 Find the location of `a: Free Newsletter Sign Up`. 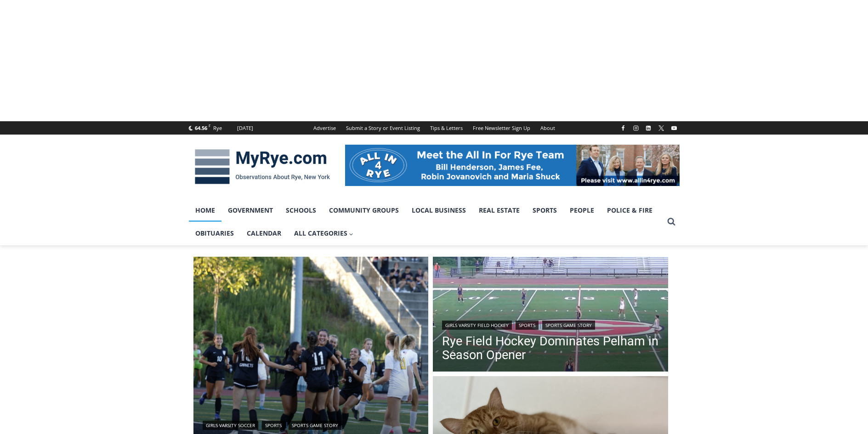

a: Free Newsletter Sign Up is located at coordinates (501, 128).